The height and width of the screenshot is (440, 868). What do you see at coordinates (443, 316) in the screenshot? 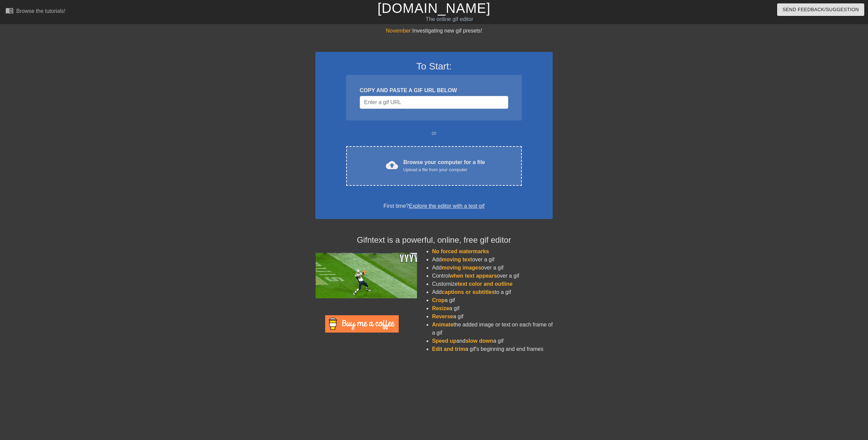
I see `span: Reverse` at bounding box center [443, 316].